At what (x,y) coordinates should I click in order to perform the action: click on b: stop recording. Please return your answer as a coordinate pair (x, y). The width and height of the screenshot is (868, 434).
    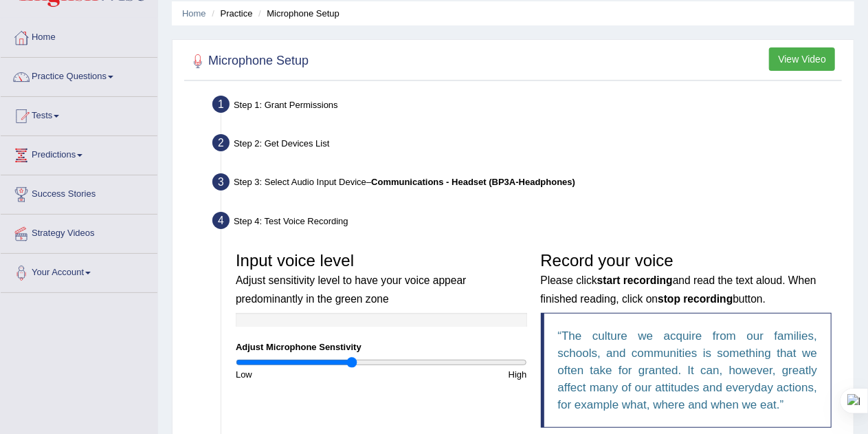
    Looking at the image, I should click on (695, 298).